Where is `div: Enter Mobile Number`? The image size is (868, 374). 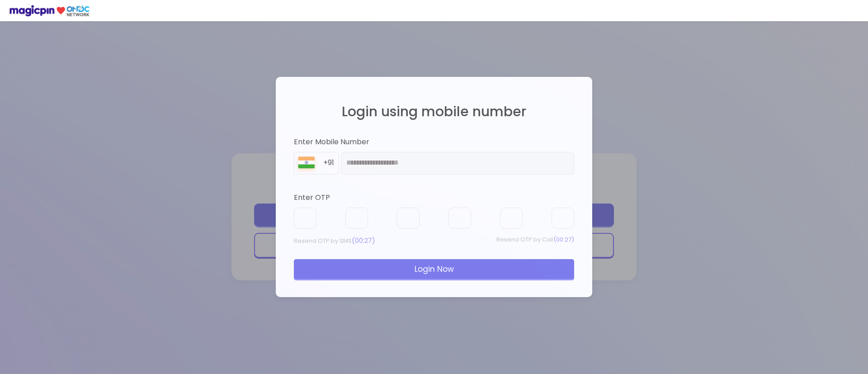
div: Enter Mobile Number is located at coordinates (434, 142).